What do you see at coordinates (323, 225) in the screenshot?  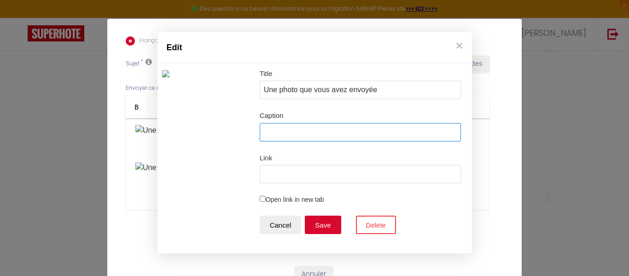 I see `button: Save` at bounding box center [323, 225].